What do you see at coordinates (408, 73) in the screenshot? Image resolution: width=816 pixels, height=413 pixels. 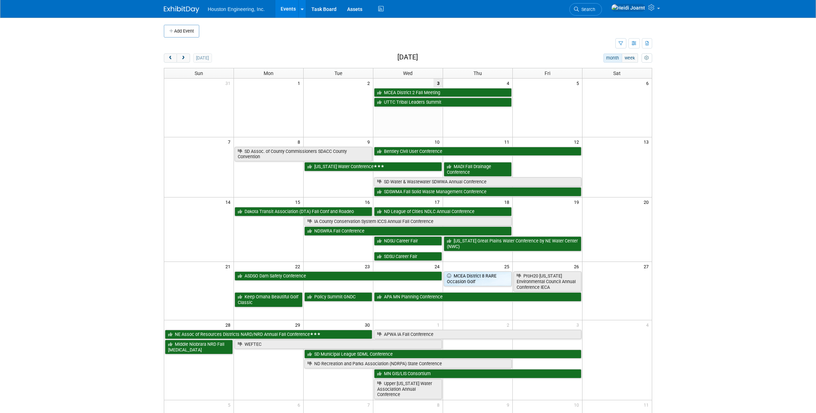 I see `span: Wed` at bounding box center [408, 73].